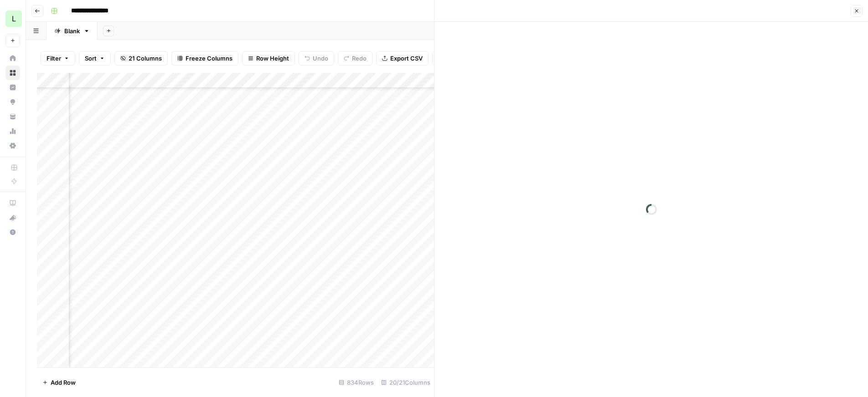  I want to click on span: Export CSV, so click(406, 59).